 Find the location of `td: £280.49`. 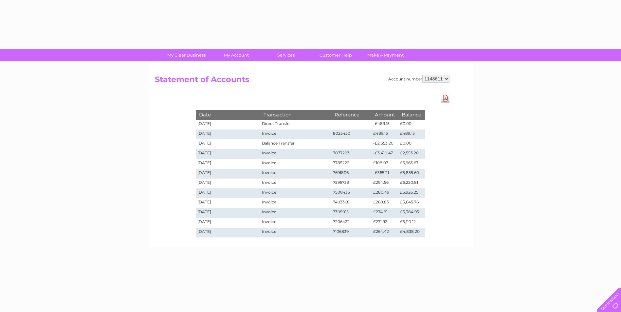

td: £280.49 is located at coordinates (385, 194).